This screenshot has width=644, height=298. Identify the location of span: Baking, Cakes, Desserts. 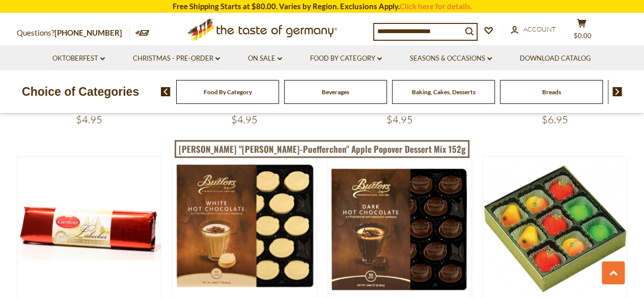
(444, 91).